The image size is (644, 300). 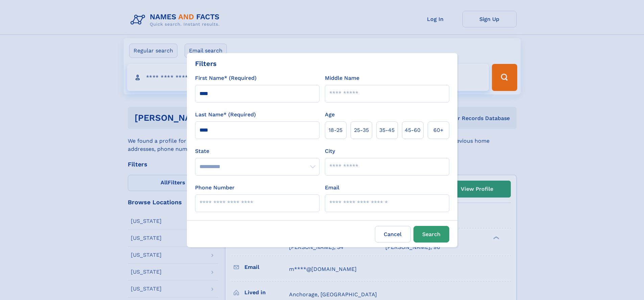 I want to click on label: State, so click(x=257, y=151).